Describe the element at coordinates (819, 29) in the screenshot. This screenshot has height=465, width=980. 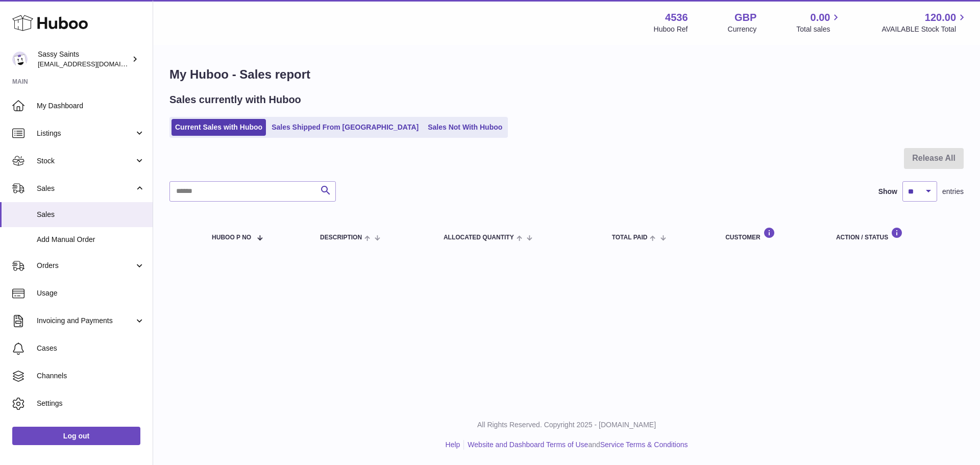
I see `span: Total sales` at that location.